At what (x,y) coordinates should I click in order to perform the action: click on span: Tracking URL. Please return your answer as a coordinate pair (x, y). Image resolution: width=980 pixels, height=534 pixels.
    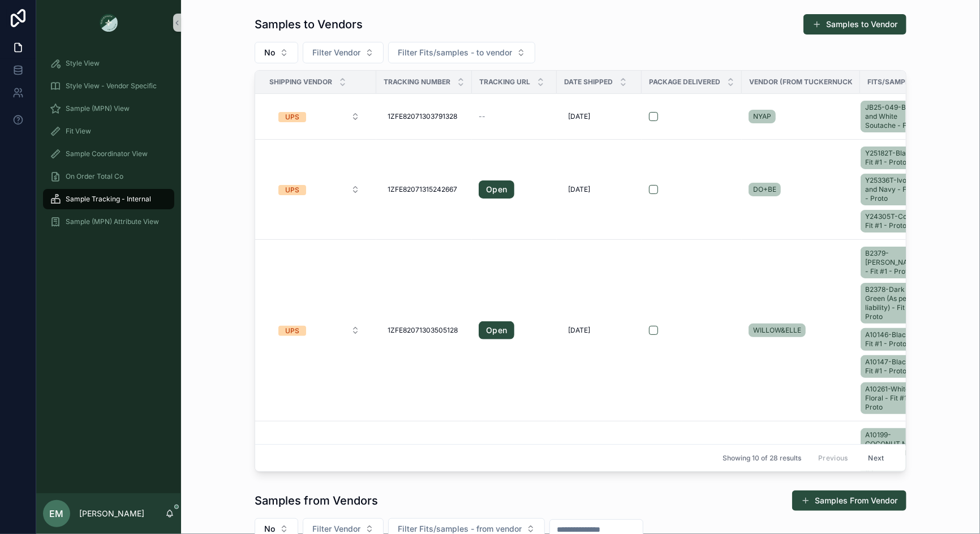
    Looking at the image, I should click on (505, 82).